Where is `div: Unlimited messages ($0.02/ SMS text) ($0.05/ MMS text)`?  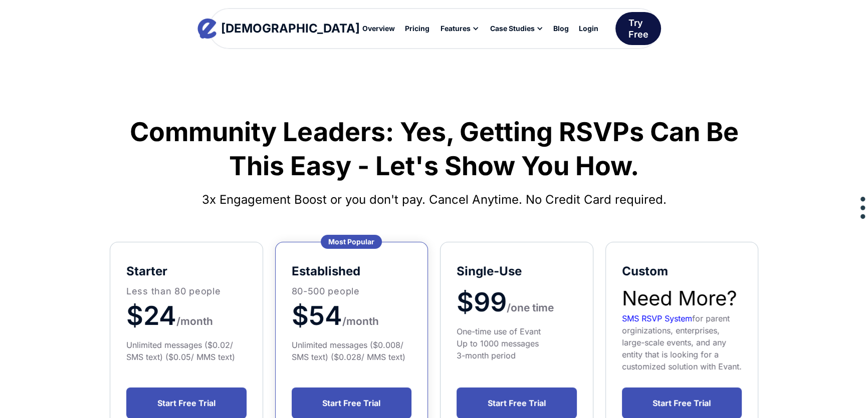 div: Unlimited messages ($0.02/ SMS text) ($0.05/ MMS text) is located at coordinates (186, 351).